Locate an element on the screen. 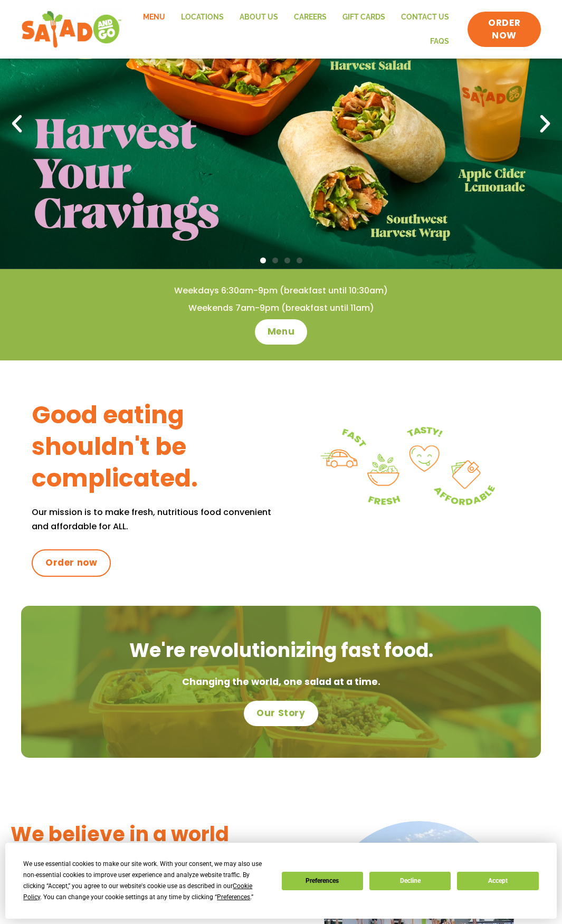 The width and height of the screenshot is (562, 924). a: Locations is located at coordinates (203, 17).